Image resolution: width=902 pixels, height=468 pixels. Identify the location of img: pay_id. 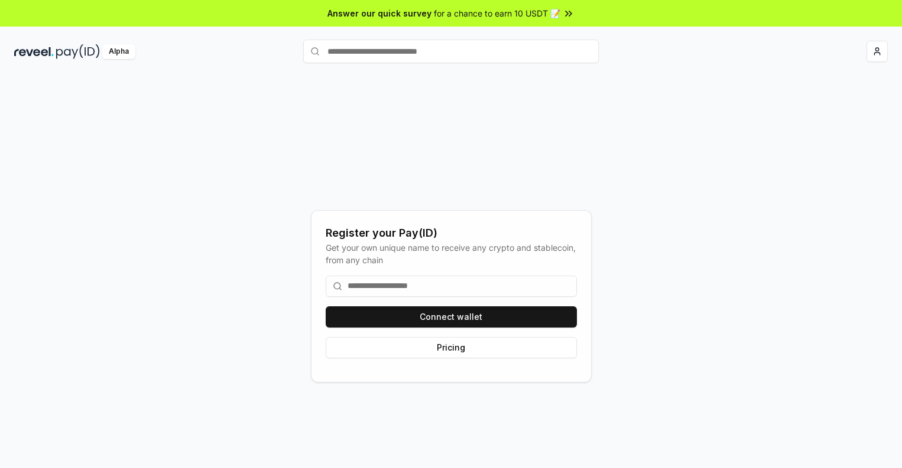
(78, 51).